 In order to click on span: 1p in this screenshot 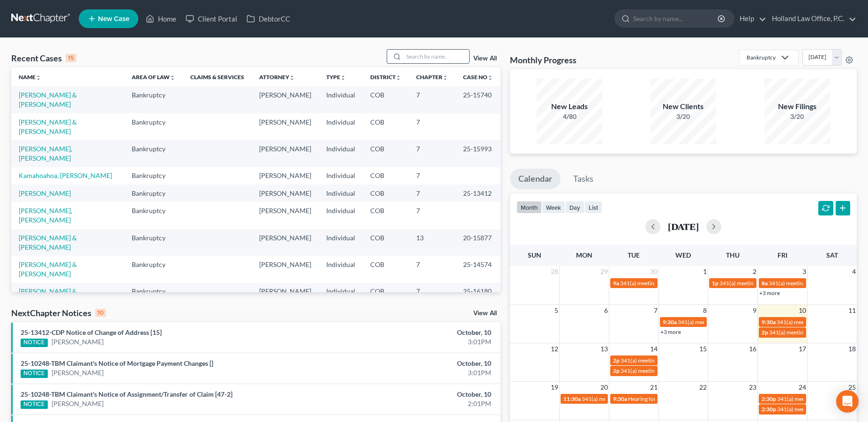, I will do `click(715, 283)`.